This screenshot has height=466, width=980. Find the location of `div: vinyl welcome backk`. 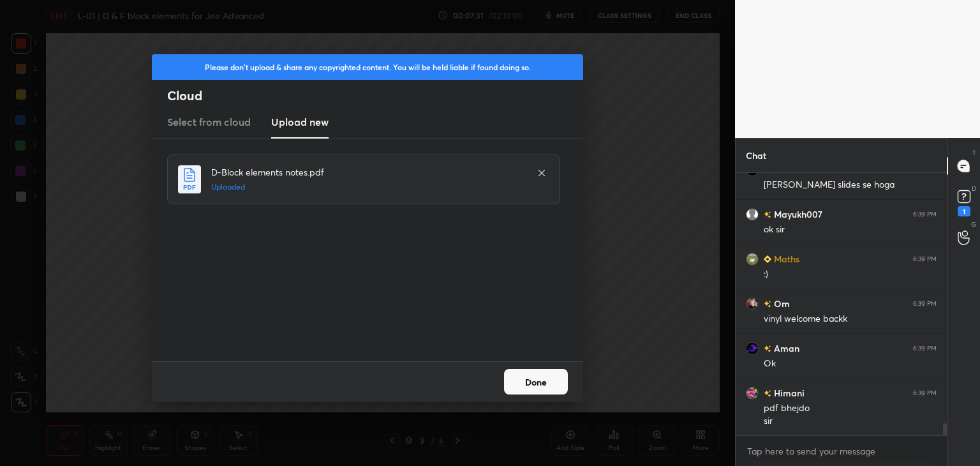

div: vinyl welcome backk is located at coordinates (849, 319).